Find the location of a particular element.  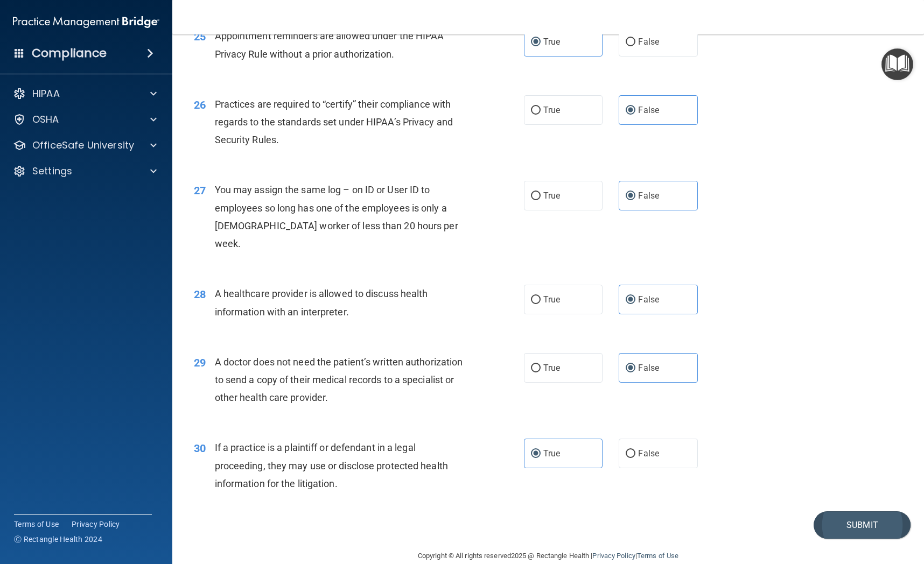

p: Settings is located at coordinates (52, 172).